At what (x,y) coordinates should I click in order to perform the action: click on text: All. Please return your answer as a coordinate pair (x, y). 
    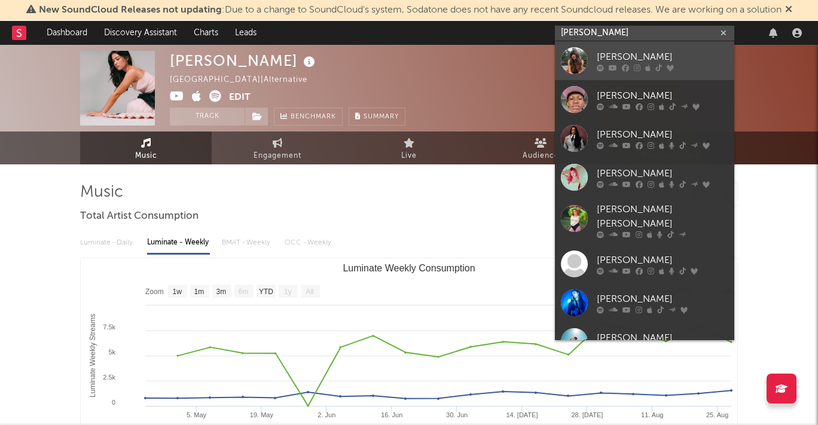
    Looking at the image, I should click on (309, 292).